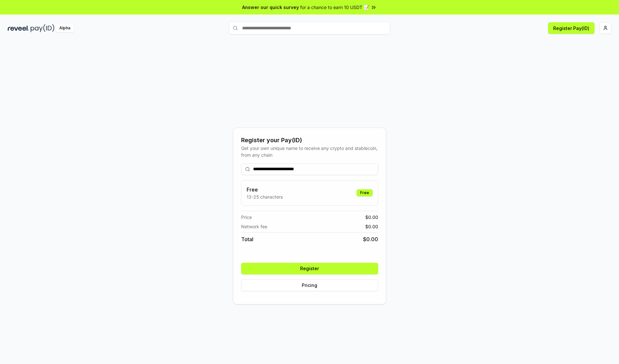 Image resolution: width=619 pixels, height=364 pixels. Describe the element at coordinates (19, 28) in the screenshot. I see `img: reveel_dark` at that location.